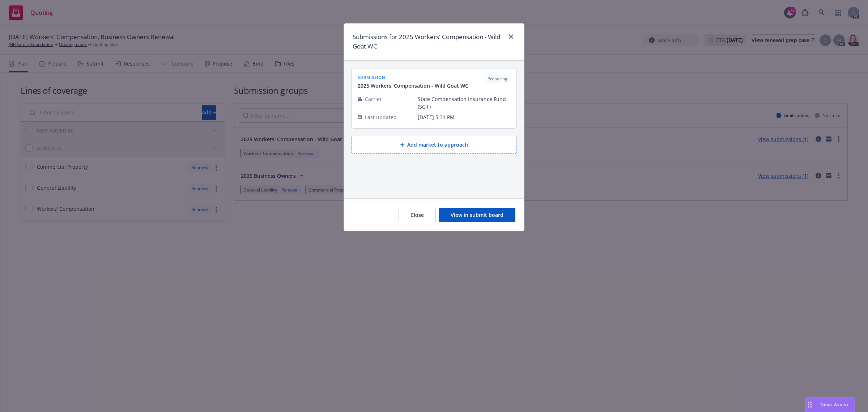  I want to click on span: Carrier, so click(373, 99).